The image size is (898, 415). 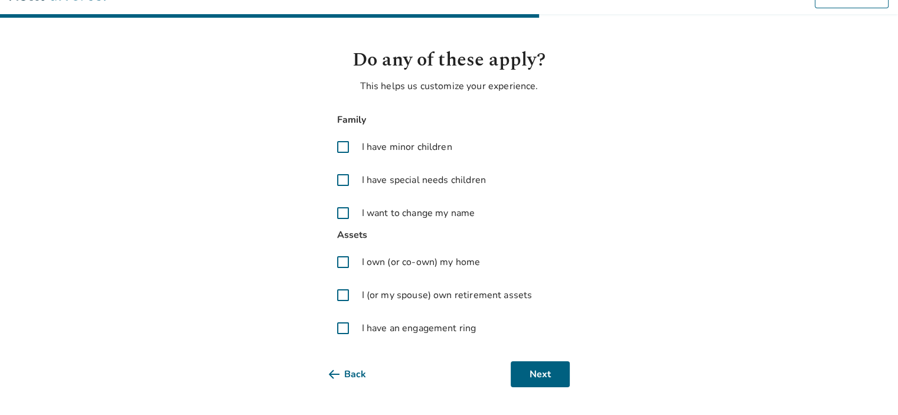 What do you see at coordinates (357, 374) in the screenshot?
I see `button: Back` at bounding box center [357, 374].